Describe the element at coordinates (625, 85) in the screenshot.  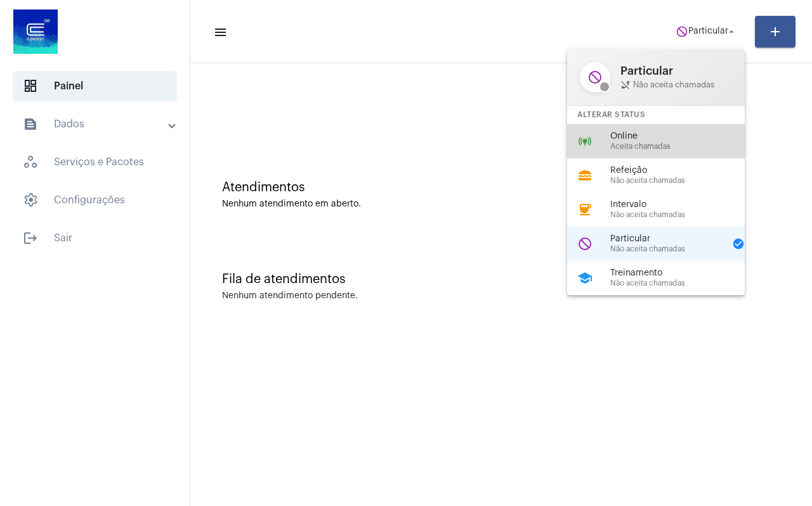
I see `mat-icon: phone_disabled` at that location.